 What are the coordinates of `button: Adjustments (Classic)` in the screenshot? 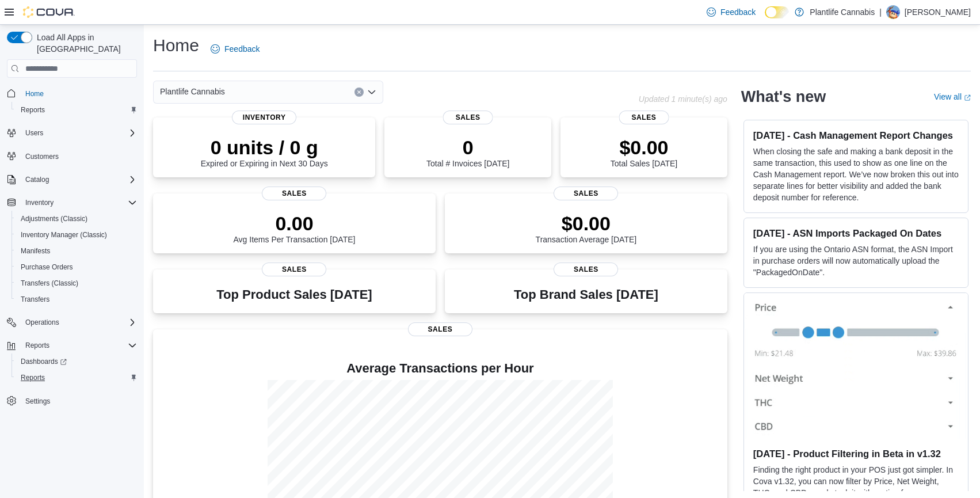 It's located at (76, 219).